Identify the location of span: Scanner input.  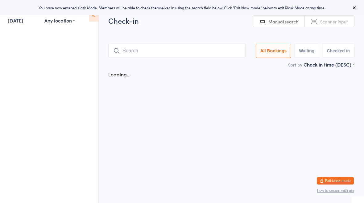
(334, 22).